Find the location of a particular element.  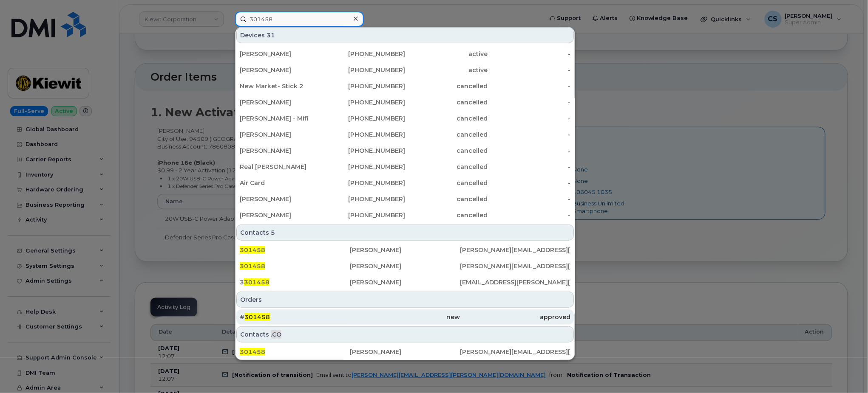

div: Devices is located at coordinates (405, 35).